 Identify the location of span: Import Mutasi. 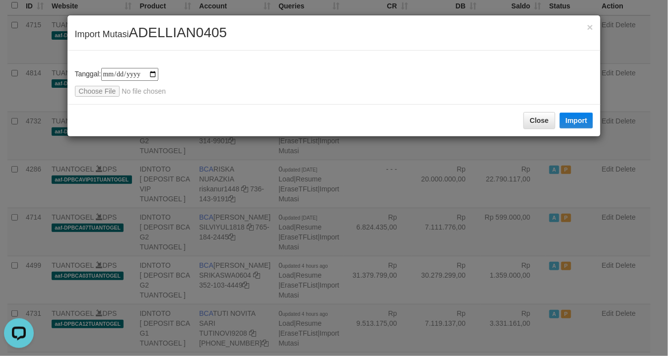
(151, 34).